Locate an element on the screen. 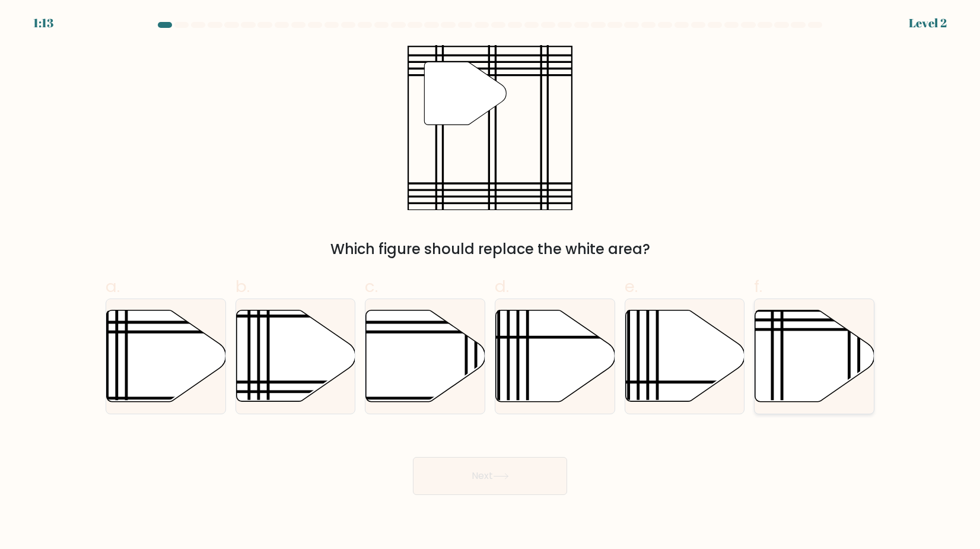 This screenshot has height=549, width=980. span: a. is located at coordinates (112, 286).